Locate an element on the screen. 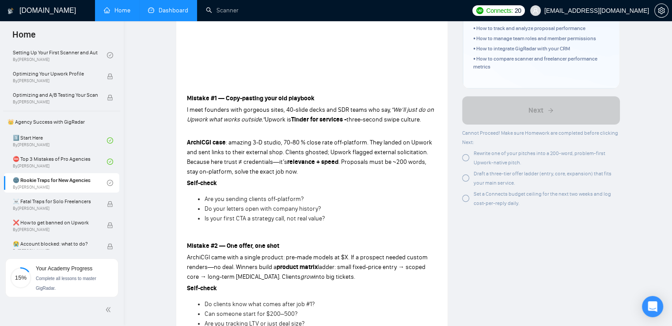  span: Is your first CTA a strategy call, not real value? is located at coordinates (265, 218).